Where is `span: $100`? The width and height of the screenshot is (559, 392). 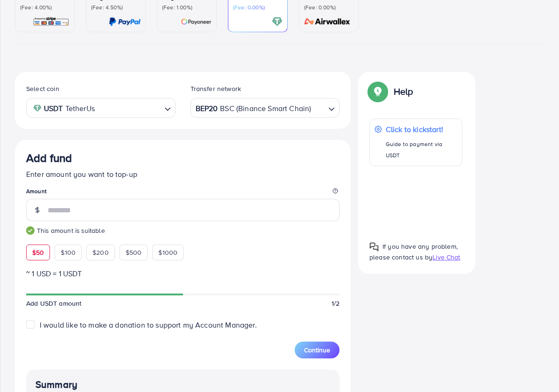
span: $100 is located at coordinates (68, 253).